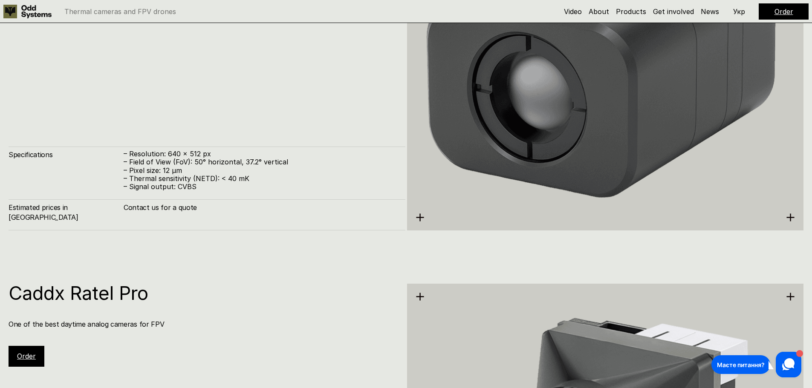 The height and width of the screenshot is (388, 812). Describe the element at coordinates (631, 12) in the screenshot. I see `a: Products` at that location.